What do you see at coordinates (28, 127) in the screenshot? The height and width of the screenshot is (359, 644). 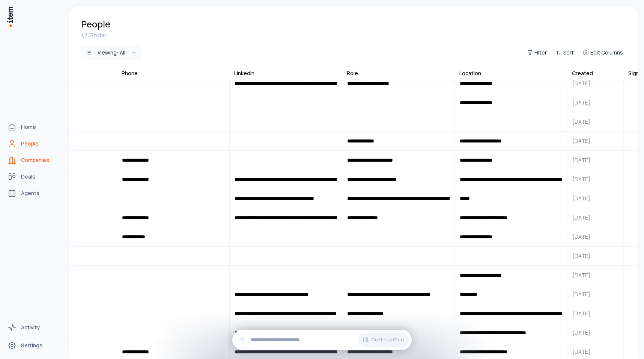 I see `span: Home` at bounding box center [28, 127].